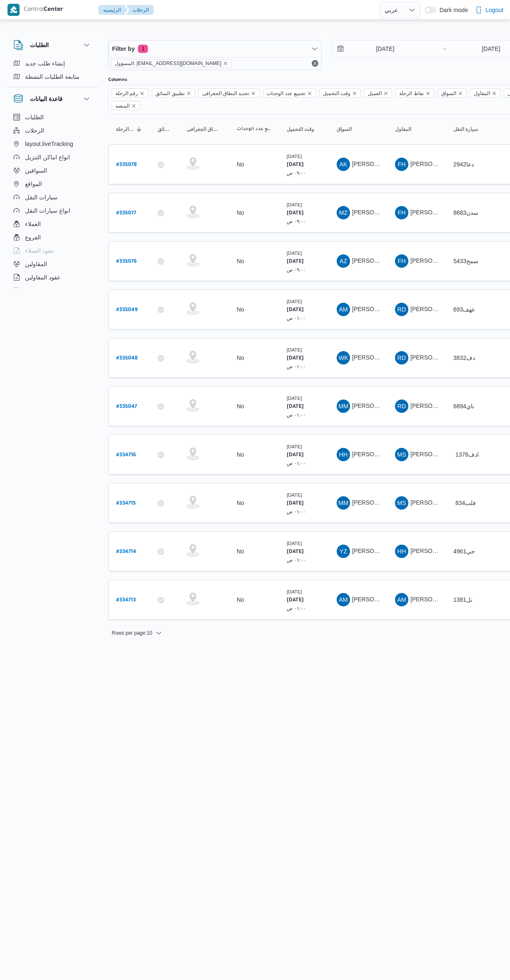 Image resolution: width=510 pixels, height=980 pixels. Describe the element at coordinates (467, 454) in the screenshot. I see `span: 1376ادف` at that location.